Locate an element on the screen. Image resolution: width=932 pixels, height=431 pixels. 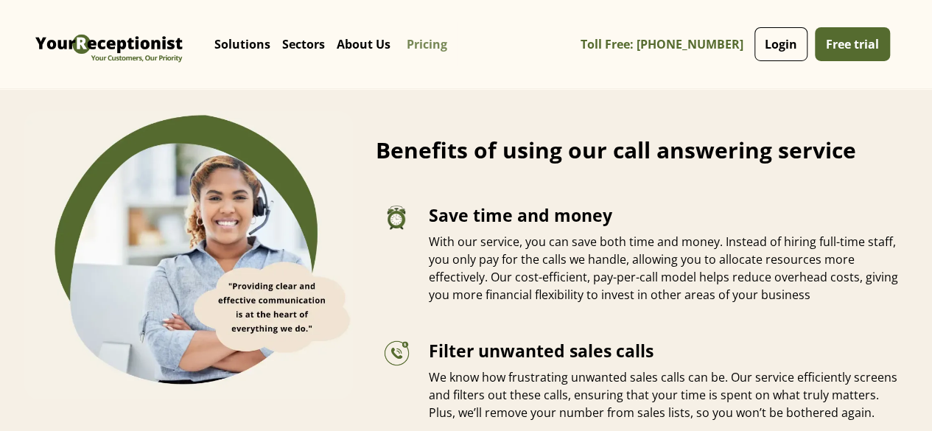
p: Solutions is located at coordinates (242, 44).